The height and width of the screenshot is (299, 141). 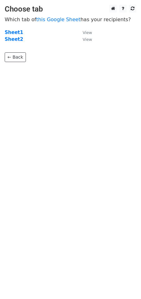 What do you see at coordinates (15, 57) in the screenshot?
I see `a: ← Back` at bounding box center [15, 57].